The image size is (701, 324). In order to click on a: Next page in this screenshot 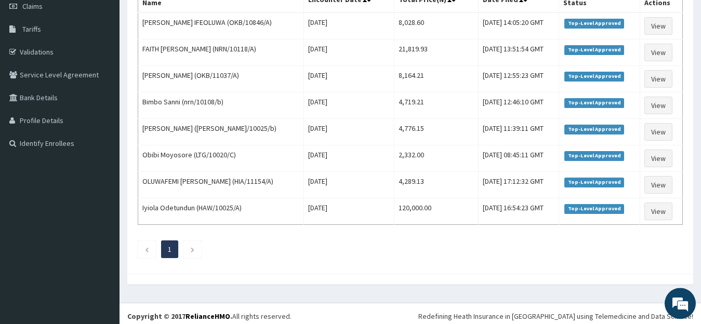, I will do `click(192, 249)`.